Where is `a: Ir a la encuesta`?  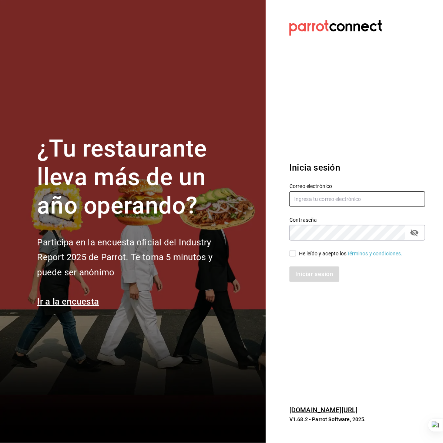
a: Ir a la encuesta is located at coordinates (68, 302).